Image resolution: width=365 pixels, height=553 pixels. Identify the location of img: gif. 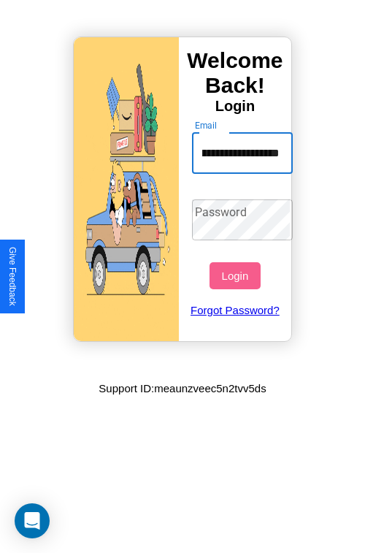
(126, 189).